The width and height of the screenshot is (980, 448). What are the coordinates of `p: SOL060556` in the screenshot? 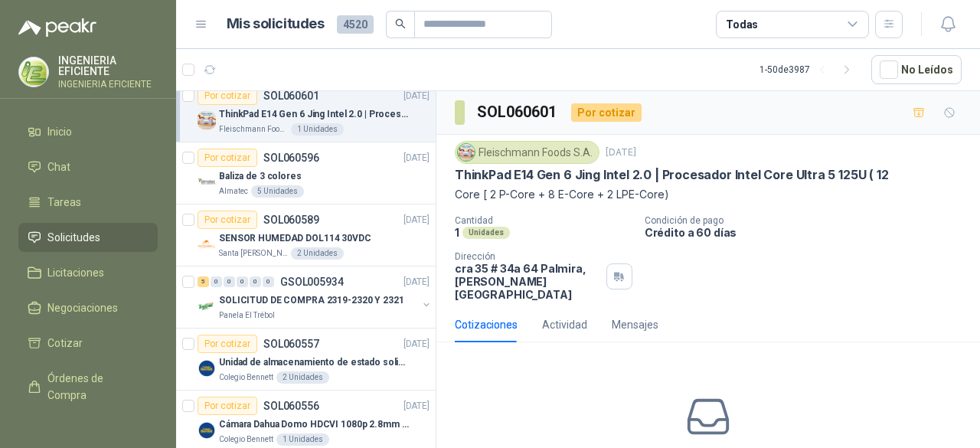 It's located at (291, 406).